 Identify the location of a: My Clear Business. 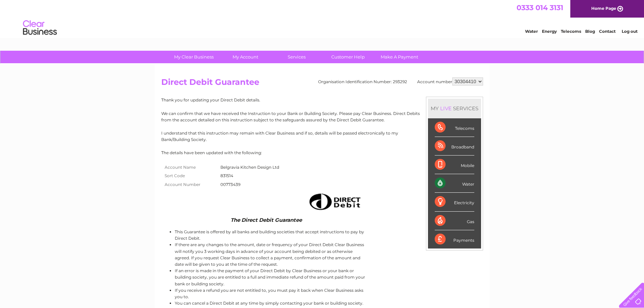
(194, 57).